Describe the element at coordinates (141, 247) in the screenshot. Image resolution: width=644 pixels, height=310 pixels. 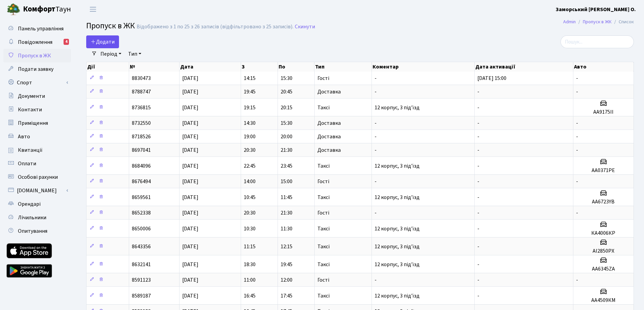
I see `span: 8643356` at that location.